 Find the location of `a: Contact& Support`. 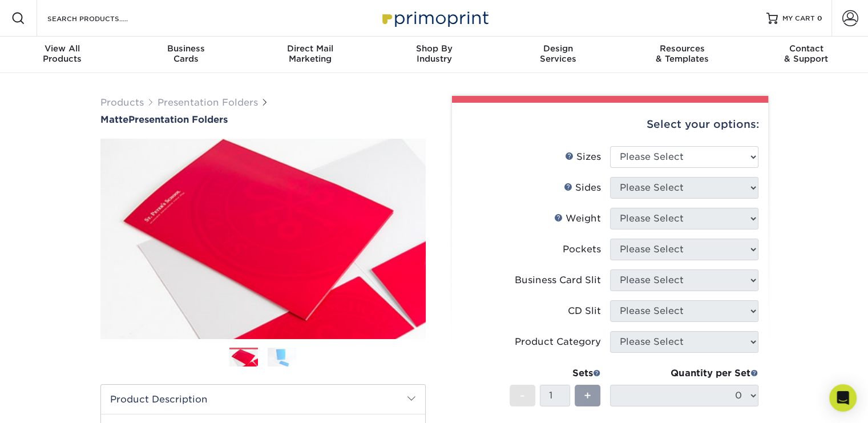

a: Contact& Support is located at coordinates (806, 55).